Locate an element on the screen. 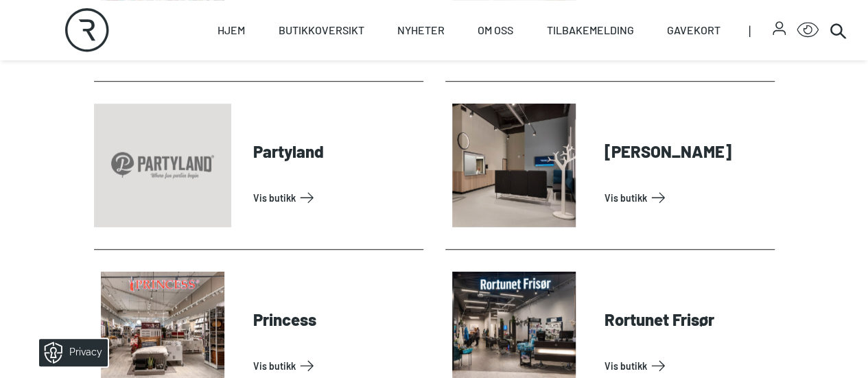 The image size is (868, 378). a: Vis Butikk: Pons Helsetun is located at coordinates (687, 198).